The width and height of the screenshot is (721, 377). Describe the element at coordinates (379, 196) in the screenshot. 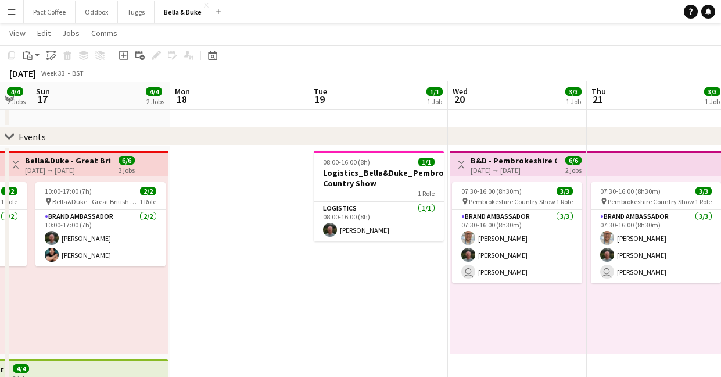

I see `app-job-card: 08:00-16:00 (8h)1/1Logistics_Bella&Duke_Pembrokeshire Country Show1 RoleLogistics1/108:00-16:00 (...` at that location.